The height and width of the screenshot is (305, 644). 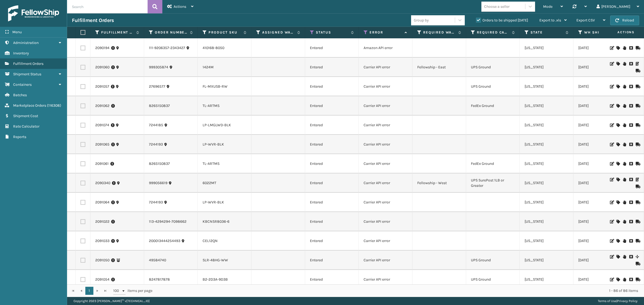 I want to click on span: Shipment Cost, so click(x=25, y=116).